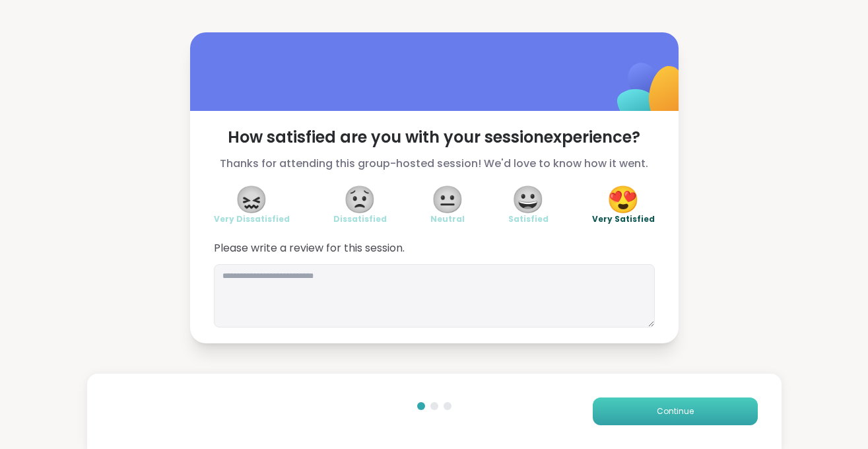 This screenshot has height=449, width=868. What do you see at coordinates (434, 137) in the screenshot?
I see `span: How satisfied are you with your session experience?` at bounding box center [434, 137].